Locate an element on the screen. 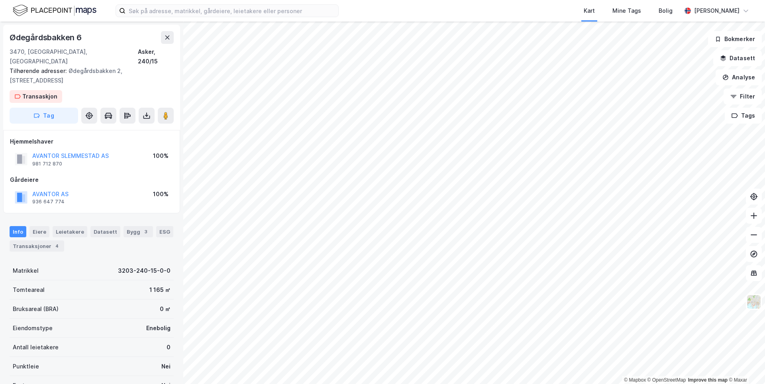  div: Eiere is located at coordinates (39, 231).